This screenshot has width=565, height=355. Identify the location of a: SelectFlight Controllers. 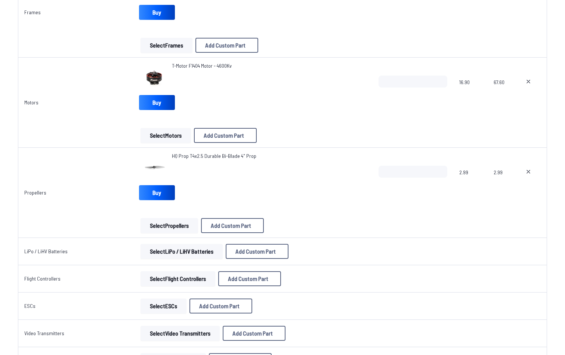
(178, 278).